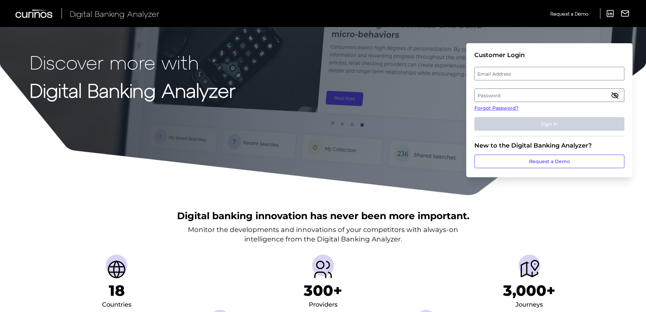  What do you see at coordinates (549, 74) in the screenshot?
I see `label: Email Address` at bounding box center [549, 74].